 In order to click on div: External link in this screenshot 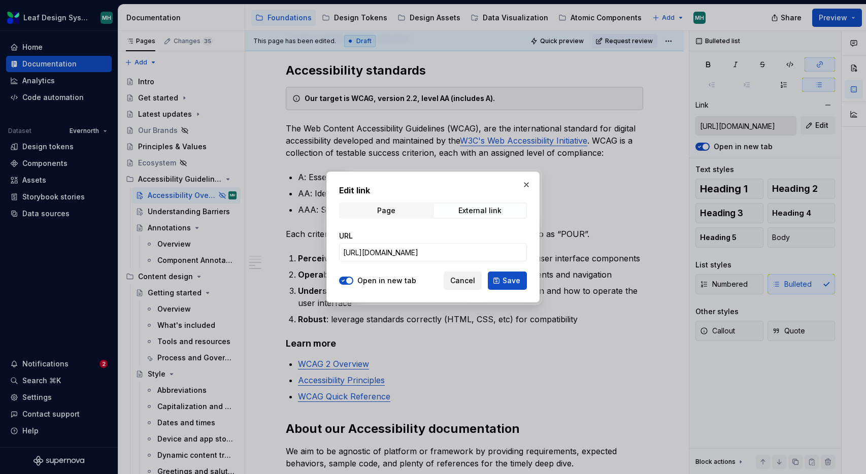, I will do `click(480, 211)`.